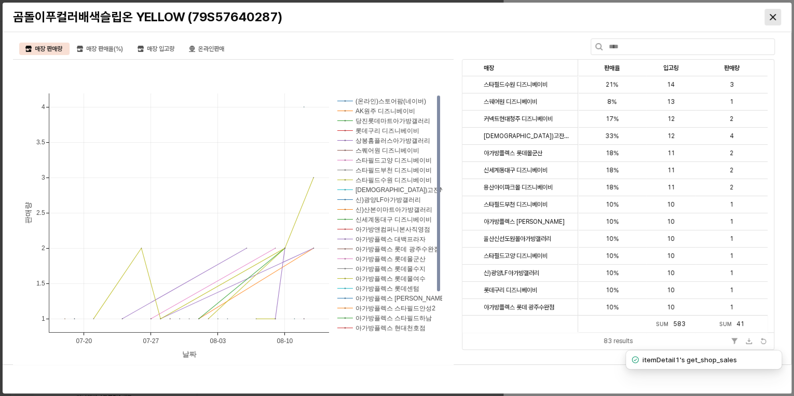 The height and width of the screenshot is (396, 794). Describe the element at coordinates (732, 85) in the screenshot. I see `span: 3` at that location.